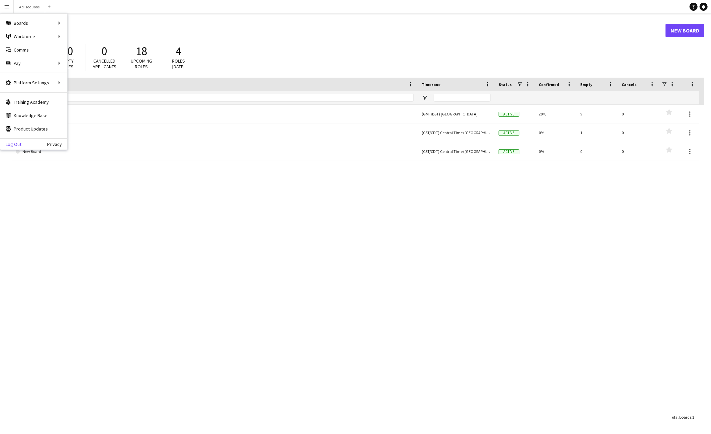 The height and width of the screenshot is (434, 711). Describe the element at coordinates (34, 129) in the screenshot. I see `a: Product Updates` at that location.